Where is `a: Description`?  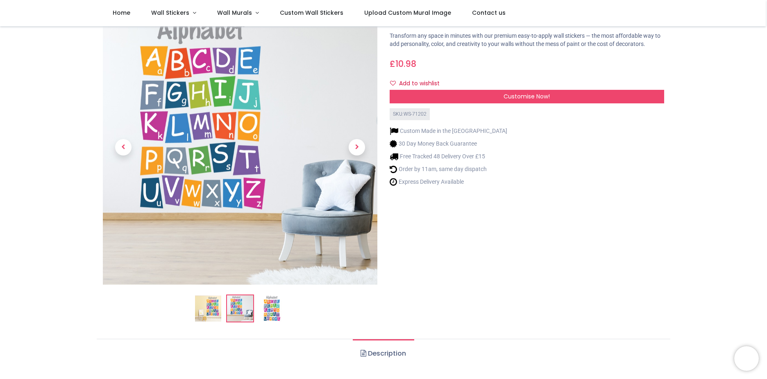 a: Description is located at coordinates (383, 353).